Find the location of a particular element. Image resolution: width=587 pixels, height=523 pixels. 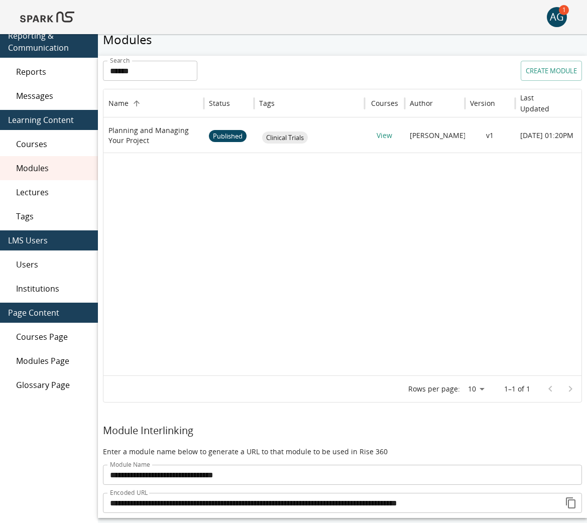

p: Enter a module name below to generate a URL to that module to be used in Rise 360 is located at coordinates (342, 452).